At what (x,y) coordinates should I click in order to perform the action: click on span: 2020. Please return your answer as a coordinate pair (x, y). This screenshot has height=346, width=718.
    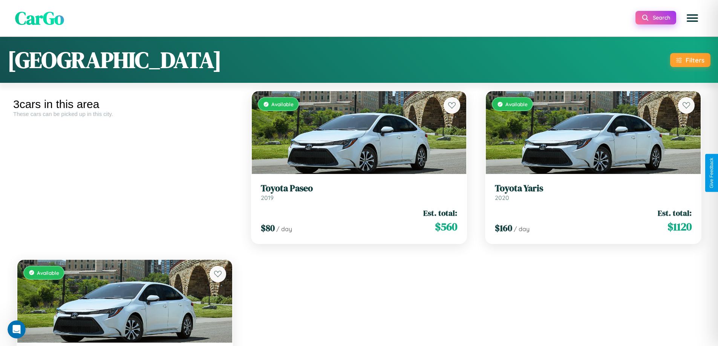
    Looking at the image, I should click on (502, 198).